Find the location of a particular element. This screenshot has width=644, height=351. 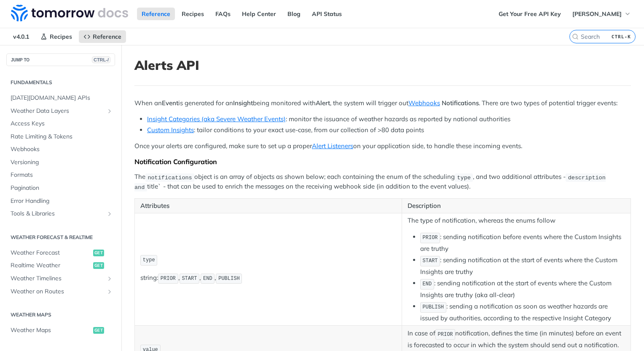

button: Show subpages for Weather Timelines is located at coordinates (109, 278).